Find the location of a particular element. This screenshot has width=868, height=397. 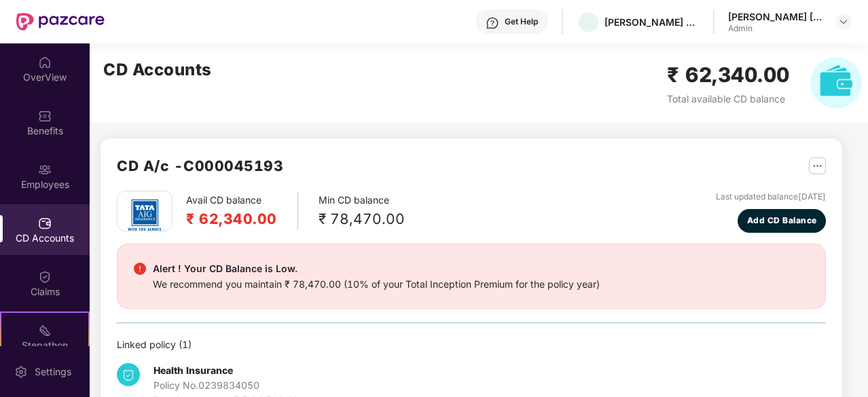

div: ₹ 78,470.00 is located at coordinates (362, 218).